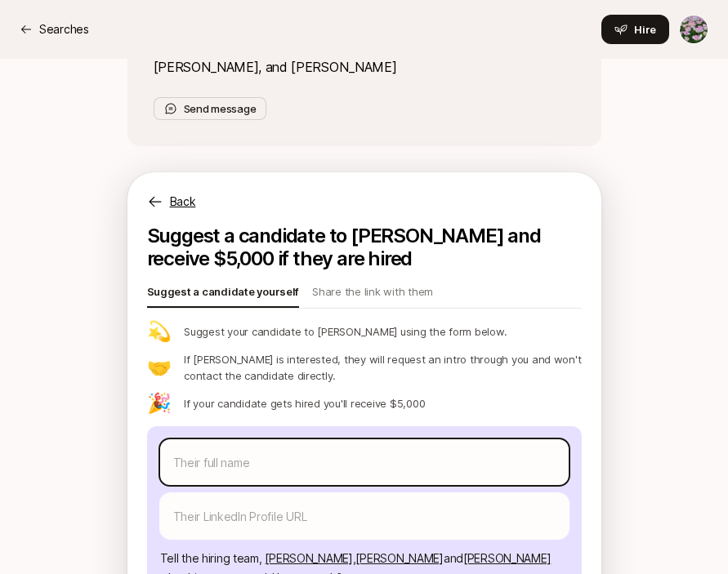  What do you see at coordinates (63, 30) in the screenshot?
I see `p: Searches` at bounding box center [63, 30].